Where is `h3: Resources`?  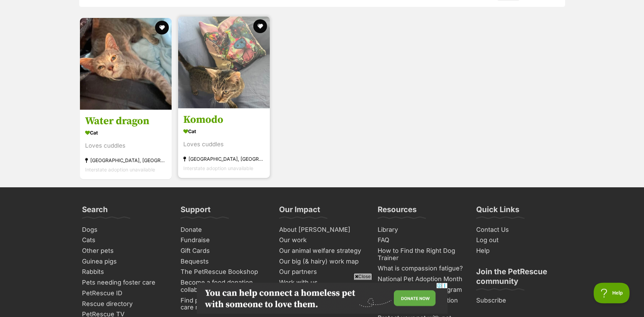 h3: Resources is located at coordinates (397, 212).